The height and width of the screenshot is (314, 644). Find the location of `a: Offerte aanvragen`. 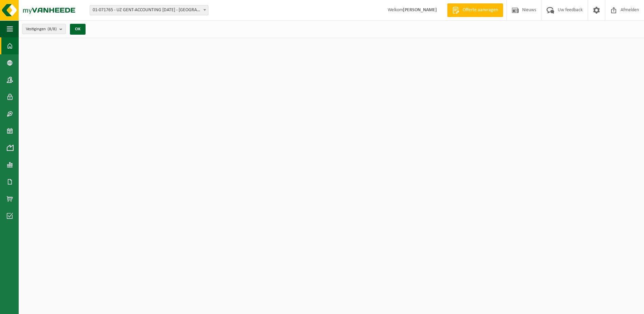

a: Offerte aanvragen is located at coordinates (475, 10).